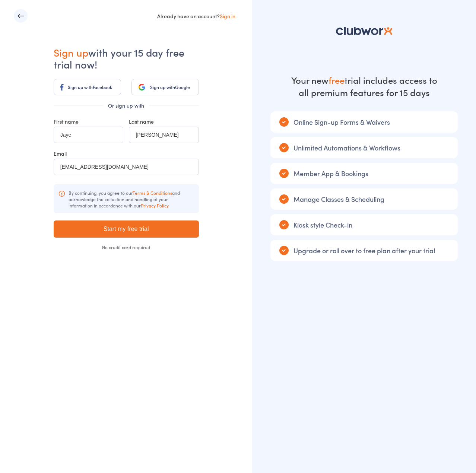  Describe the element at coordinates (126, 198) in the screenshot. I see `div: By continuing, you agree to our and acknowledge the collection and handling of your information i...` at that location.